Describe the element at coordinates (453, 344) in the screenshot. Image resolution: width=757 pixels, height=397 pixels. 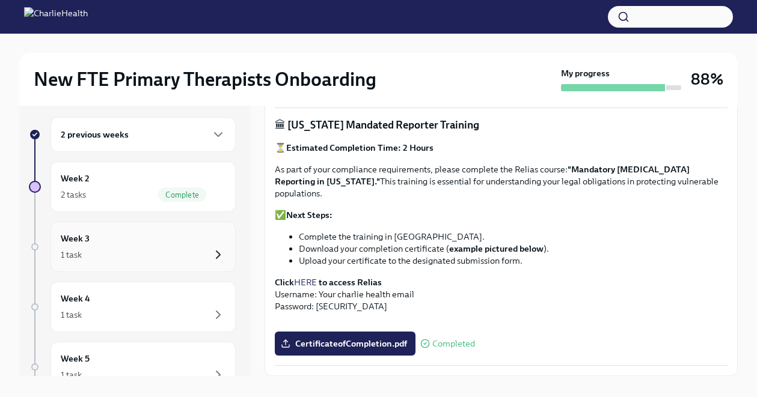
I see `span: Completed` at that location.